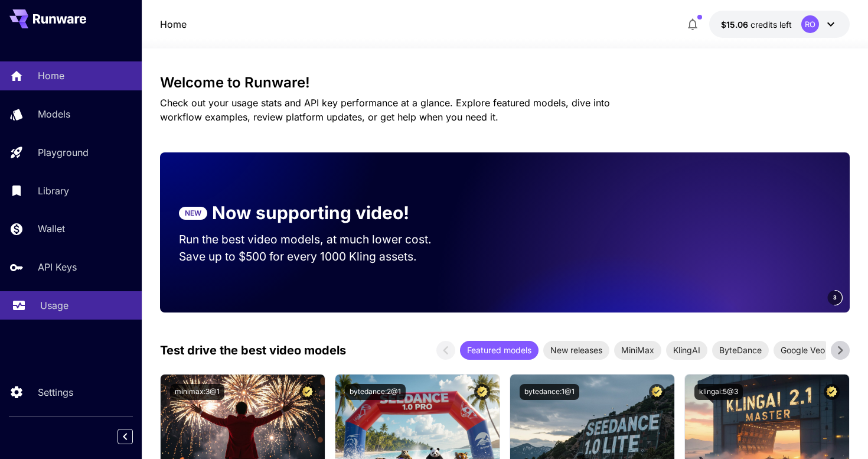 The image size is (868, 459). I want to click on span: ByteDance, so click(740, 350).